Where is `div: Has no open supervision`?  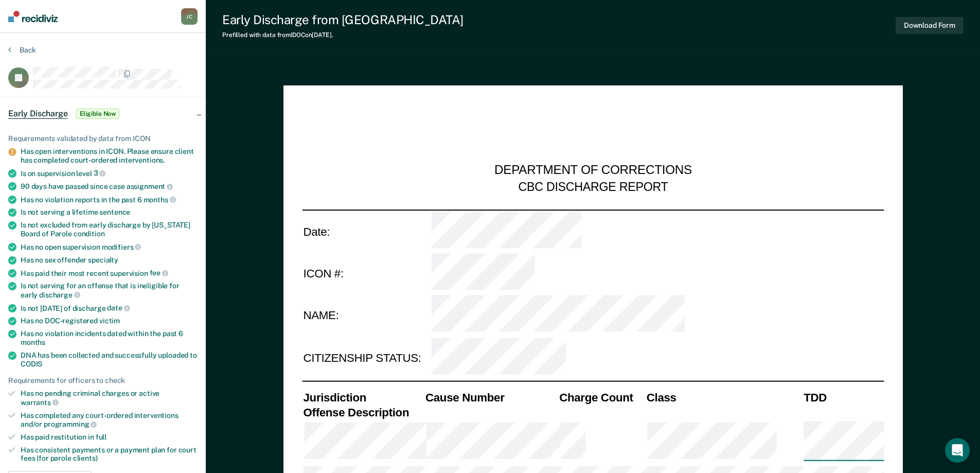
div: Has no open supervision is located at coordinates (109, 247).